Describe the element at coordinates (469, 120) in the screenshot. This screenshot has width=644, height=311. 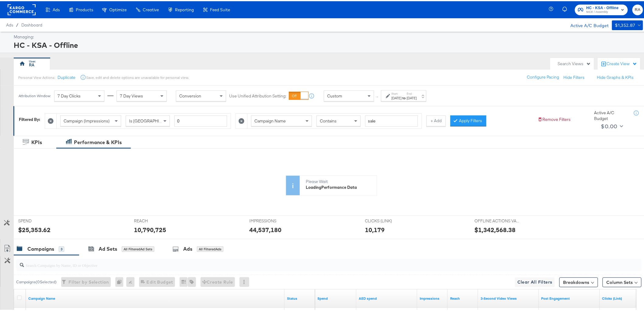
I see `button: Apply Filters` at that location.